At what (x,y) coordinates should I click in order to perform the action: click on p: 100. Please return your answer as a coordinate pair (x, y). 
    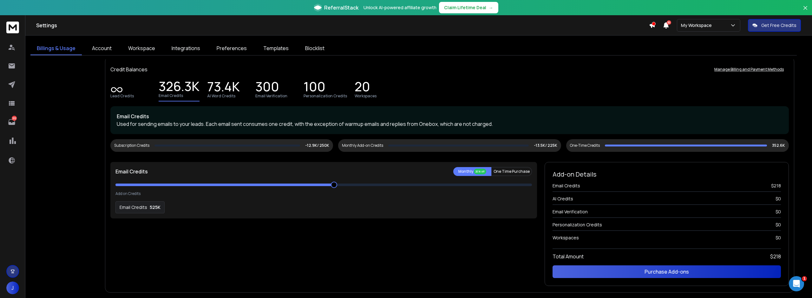
    Looking at the image, I should click on (314, 88).